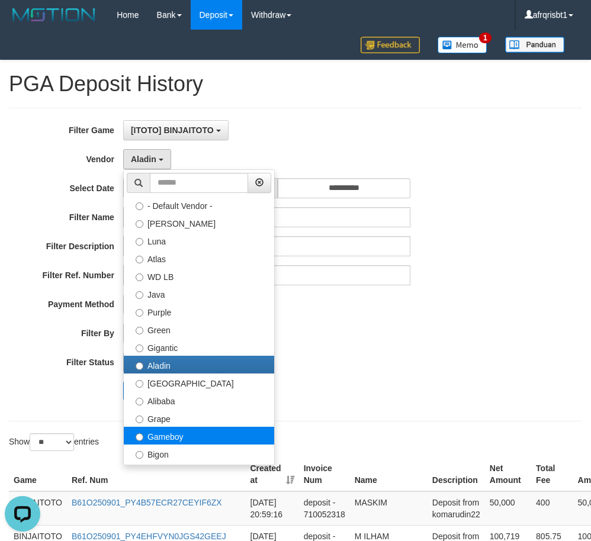 The image size is (591, 541). I want to click on label: Allstar, so click(199, 471).